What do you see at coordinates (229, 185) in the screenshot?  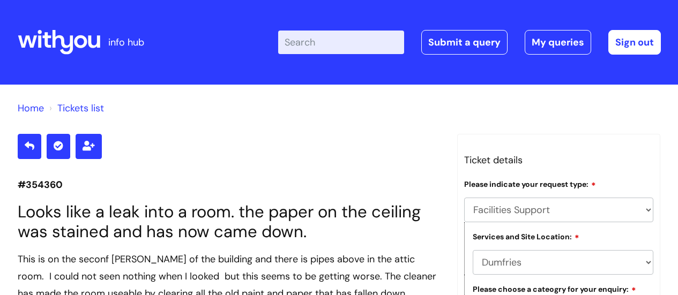 I see `p: #354360` at bounding box center [229, 185].